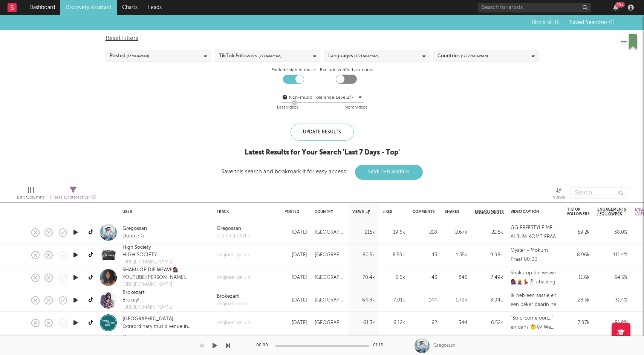  Describe the element at coordinates (489, 255) in the screenshot. I see `div: 9.98k` at that location.